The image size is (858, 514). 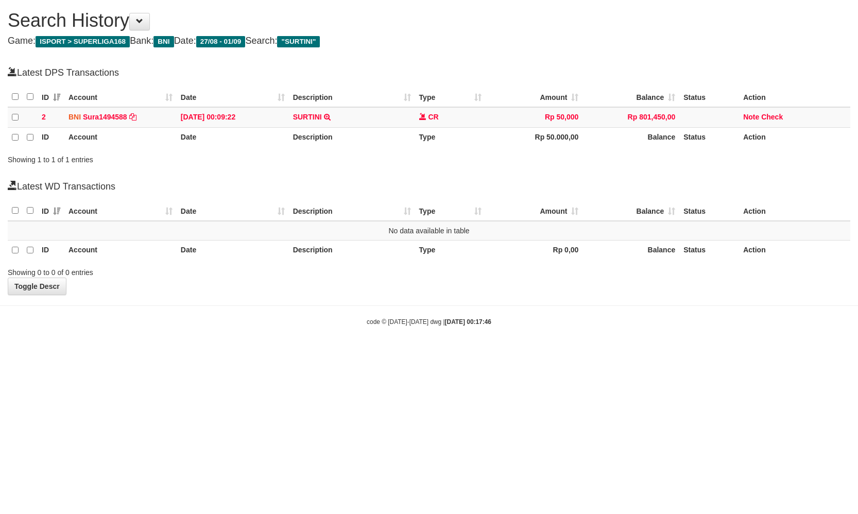 I want to click on span: ISPORT > SUPERLIGA168, so click(x=82, y=42).